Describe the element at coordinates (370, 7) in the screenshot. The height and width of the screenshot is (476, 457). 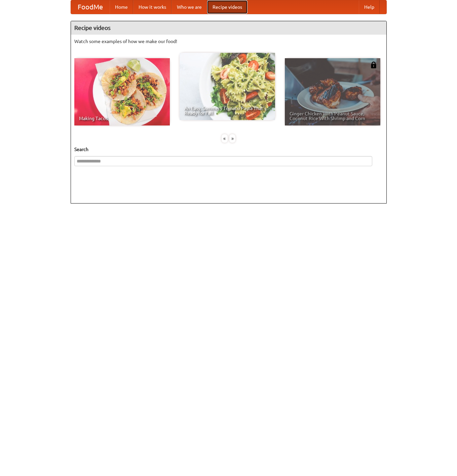
I see `a: Help` at that location.